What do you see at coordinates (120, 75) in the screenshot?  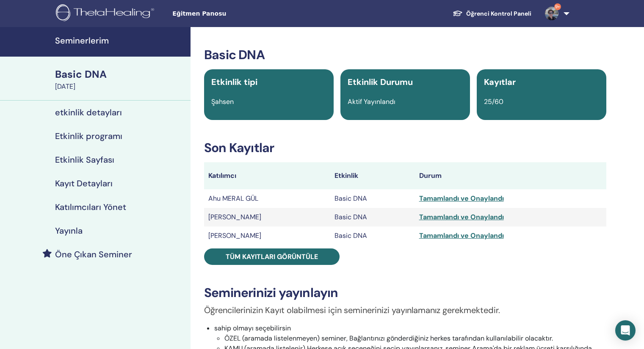 I see `div: Basic DNA` at bounding box center [120, 75].